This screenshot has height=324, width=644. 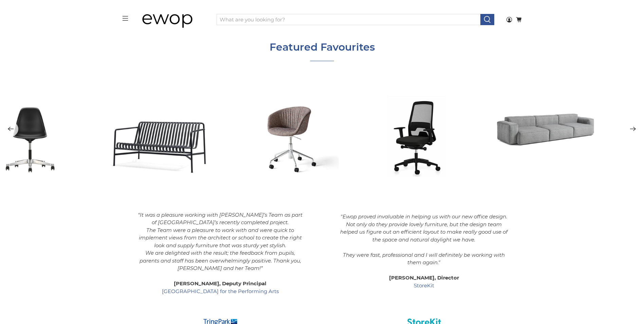 What do you see at coordinates (322, 47) in the screenshot?
I see `a: Featured Favourites` at bounding box center [322, 47].